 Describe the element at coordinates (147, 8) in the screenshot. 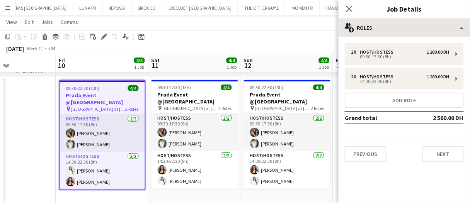

I see `button: SIROCCO` at that location.